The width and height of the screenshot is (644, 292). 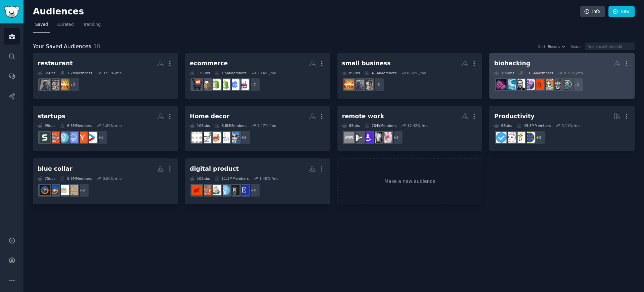 What do you see at coordinates (112, 126) in the screenshot?
I see `div: 1.80 % /mo` at bounding box center [112, 126].